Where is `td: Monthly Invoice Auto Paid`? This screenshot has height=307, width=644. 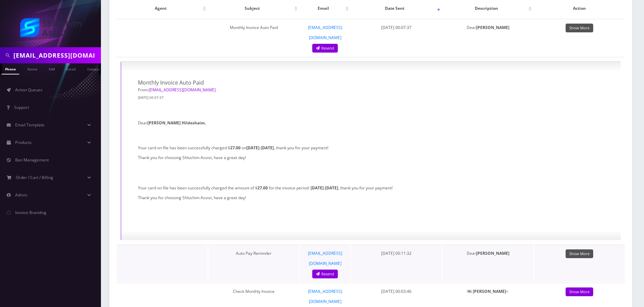 td: Monthly Invoice Auto Paid is located at coordinates (254, 38).